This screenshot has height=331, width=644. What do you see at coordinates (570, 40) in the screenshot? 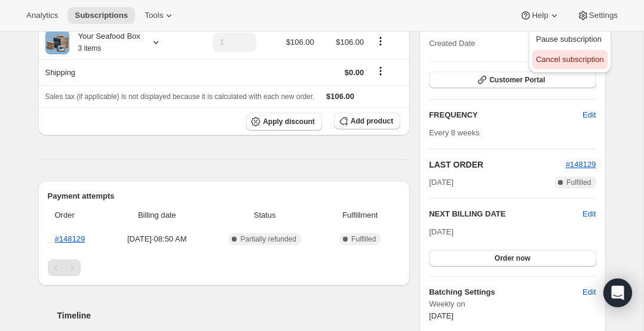
I see `button: Pause subscription` at bounding box center [570, 40].